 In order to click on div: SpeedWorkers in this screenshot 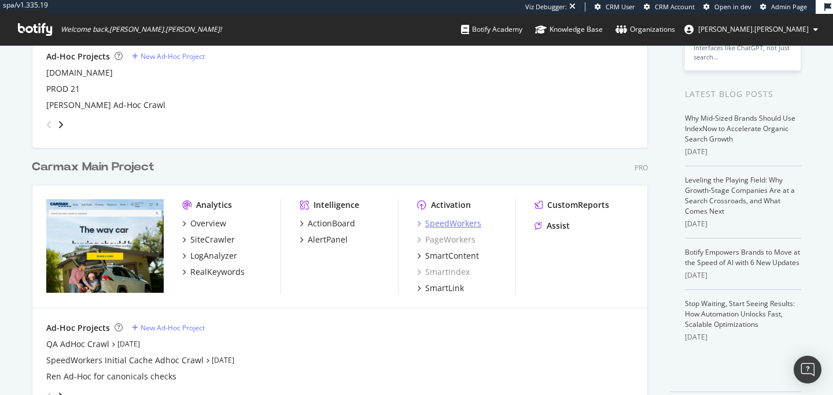, I will do `click(453, 224)`.